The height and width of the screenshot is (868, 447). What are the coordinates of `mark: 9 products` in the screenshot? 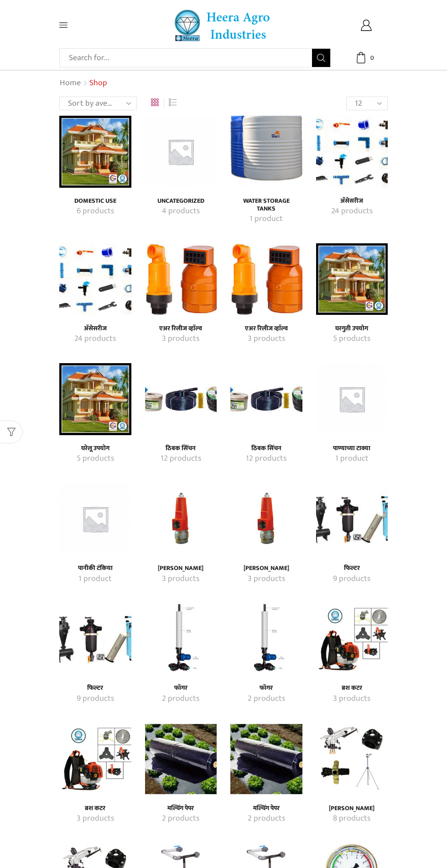 It's located at (352, 579).